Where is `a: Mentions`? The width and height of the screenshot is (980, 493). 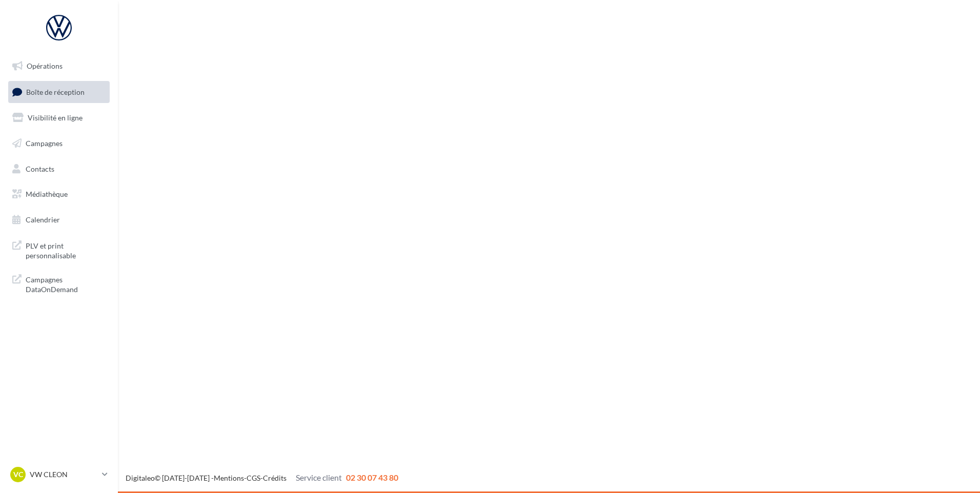
a: Mentions is located at coordinates (228, 478).